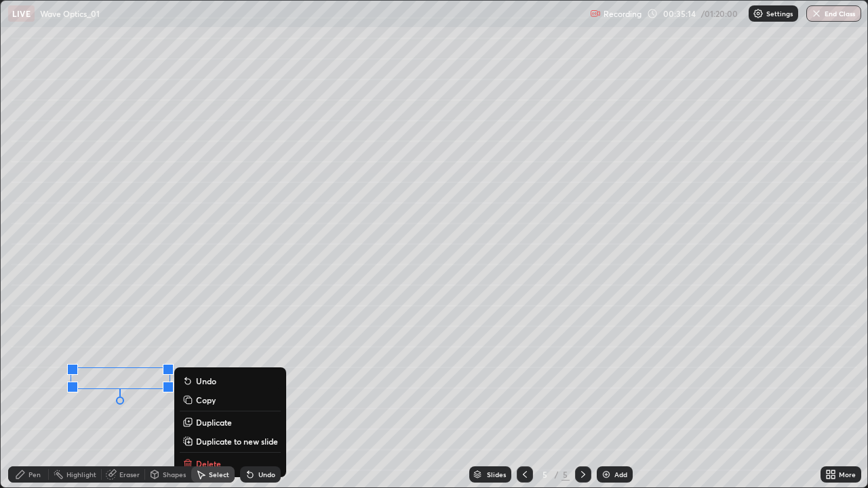  I want to click on p: Wave Optics_01, so click(70, 14).